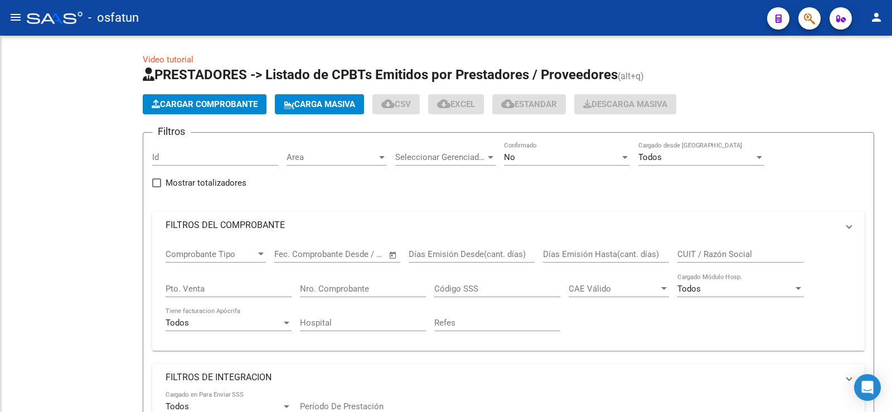 This screenshot has width=892, height=412. What do you see at coordinates (292, 254) in the screenshot?
I see `input: Start date` at bounding box center [292, 254].